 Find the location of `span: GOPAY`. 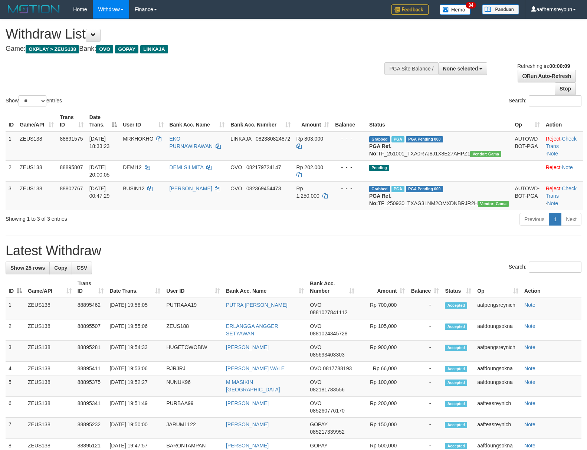

span: GOPAY is located at coordinates (318, 446).